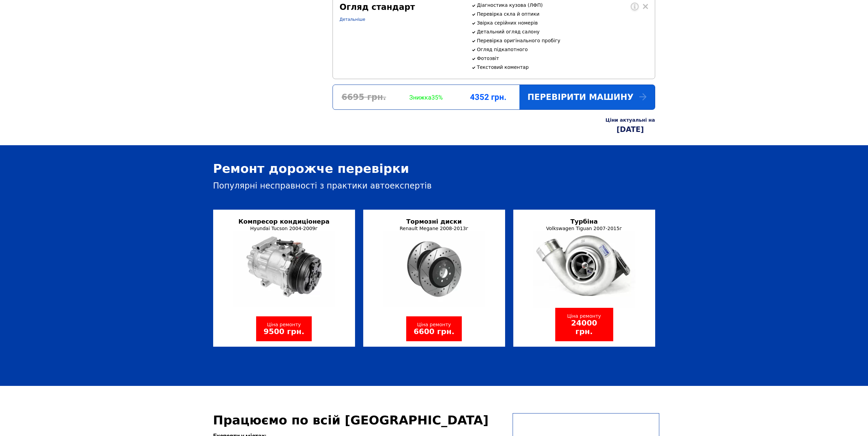  What do you see at coordinates (488, 97) in the screenshot?
I see `div: 4352 грн.` at bounding box center [488, 97].